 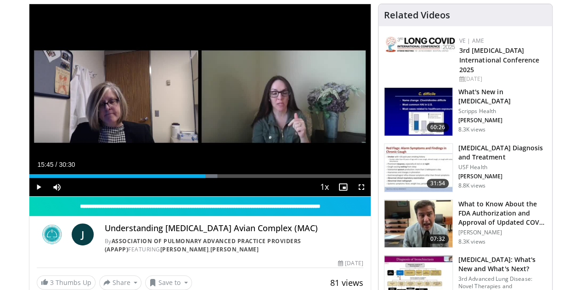 What do you see at coordinates (361, 187) in the screenshot?
I see `button: Fullscreen` at bounding box center [361, 187].